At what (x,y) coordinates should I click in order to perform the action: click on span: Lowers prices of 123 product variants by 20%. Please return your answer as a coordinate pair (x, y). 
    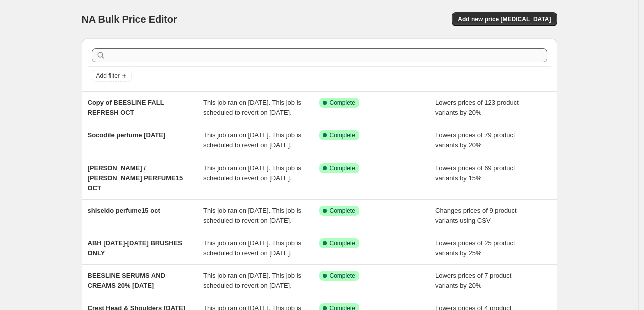
    Looking at the image, I should click on (477, 107).